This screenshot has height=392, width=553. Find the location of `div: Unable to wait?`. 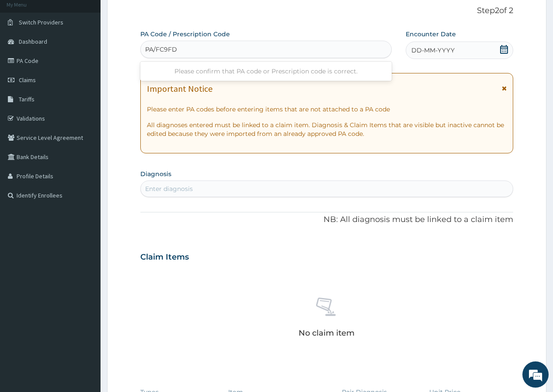

div: Unable to wait? is located at coordinates (85, 176).